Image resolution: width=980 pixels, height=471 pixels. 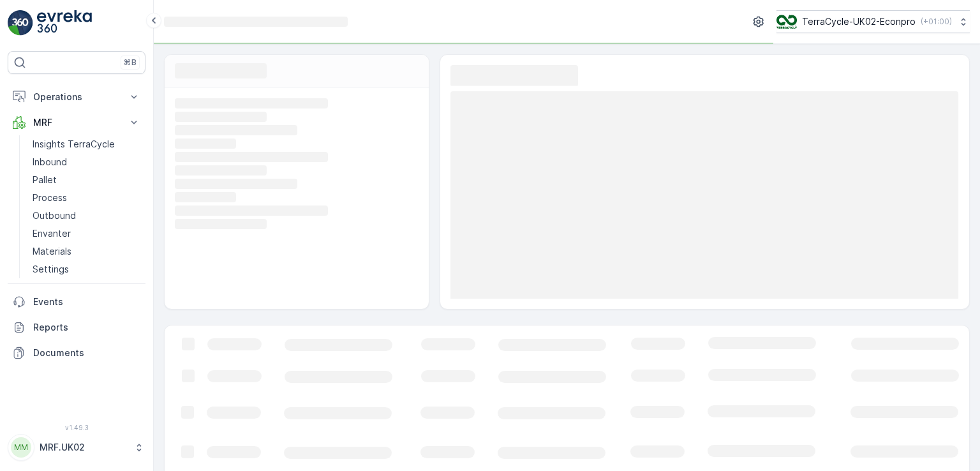 What do you see at coordinates (787, 22) in the screenshot?
I see `img: terracycle_logo_wKaHoWT.png` at bounding box center [787, 22].